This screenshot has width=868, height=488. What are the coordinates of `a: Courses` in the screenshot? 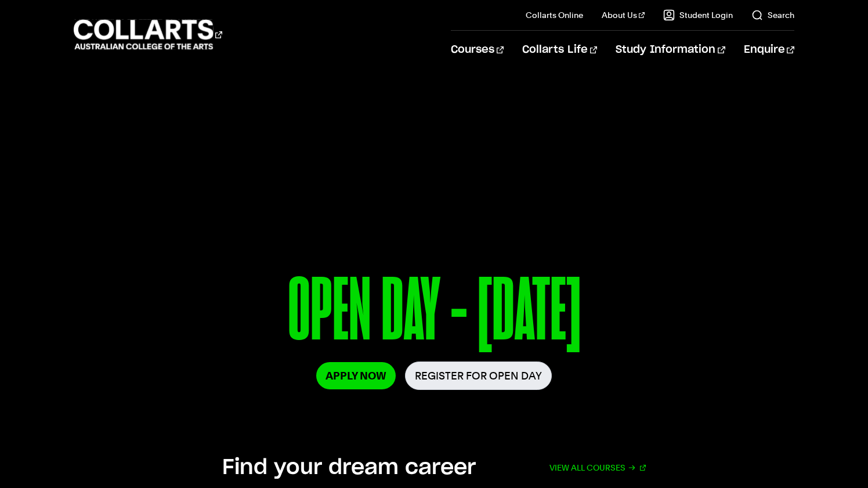 It's located at (477, 50).